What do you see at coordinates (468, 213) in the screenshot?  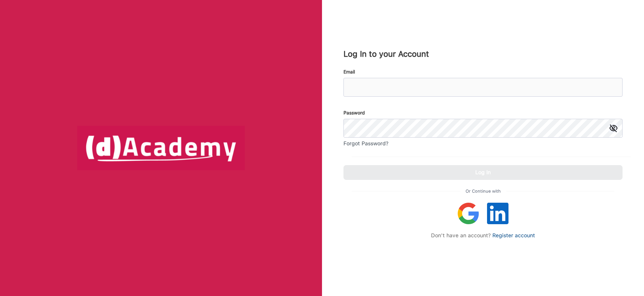 I see `img: google icon` at bounding box center [468, 213].